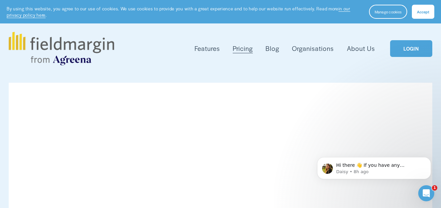  What do you see at coordinates (361, 49) in the screenshot?
I see `a: About Us` at bounding box center [361, 49].